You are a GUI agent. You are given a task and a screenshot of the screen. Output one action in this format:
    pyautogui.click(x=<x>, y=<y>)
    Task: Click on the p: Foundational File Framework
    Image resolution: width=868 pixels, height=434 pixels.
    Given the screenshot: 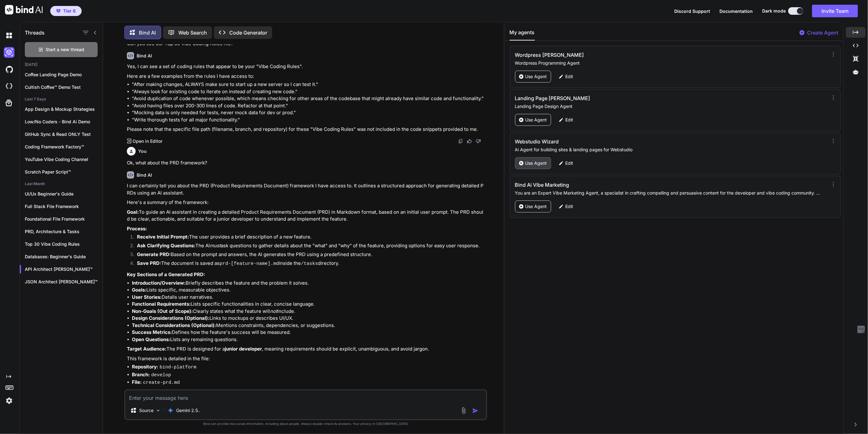 What is the action you would take?
    pyautogui.click(x=64, y=219)
    